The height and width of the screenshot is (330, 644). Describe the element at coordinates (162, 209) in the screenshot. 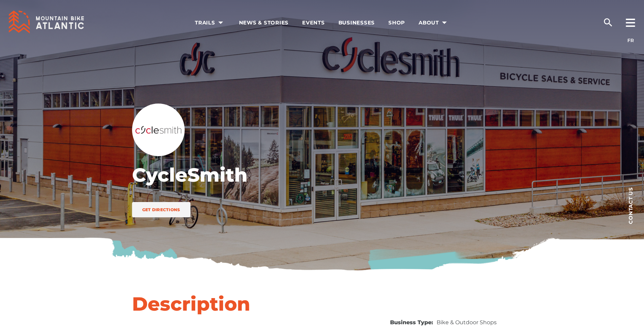

I see `a: Get Directions` at that location.